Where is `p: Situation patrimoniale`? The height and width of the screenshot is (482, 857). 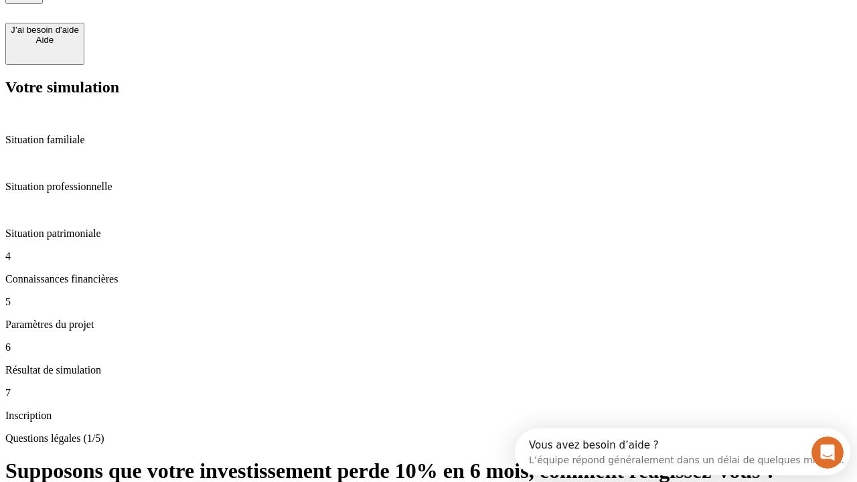 p: Situation patrimoniale is located at coordinates (428, 234).